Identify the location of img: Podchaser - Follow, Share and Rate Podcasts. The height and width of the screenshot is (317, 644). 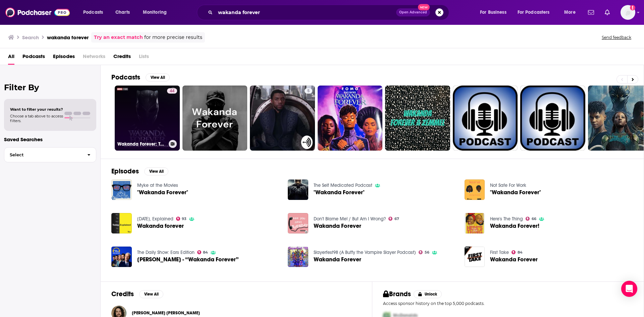
(37, 12).